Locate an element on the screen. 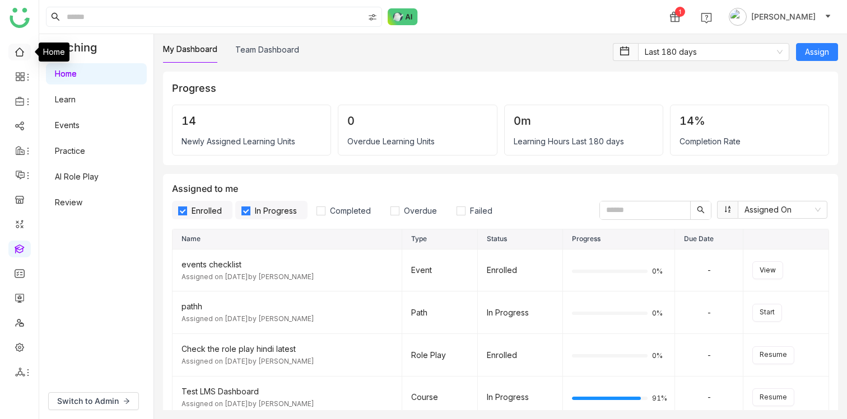 Image resolution: width=847 pixels, height=419 pixels. img: logo is located at coordinates (20, 18).